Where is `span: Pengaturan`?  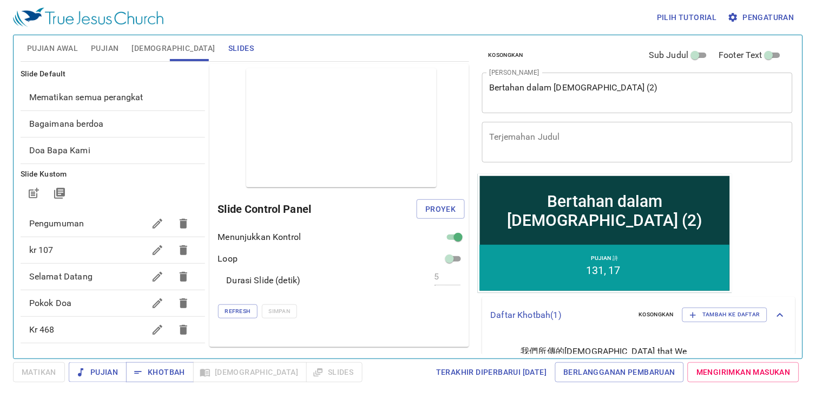 span: Pengaturan is located at coordinates (762, 17).